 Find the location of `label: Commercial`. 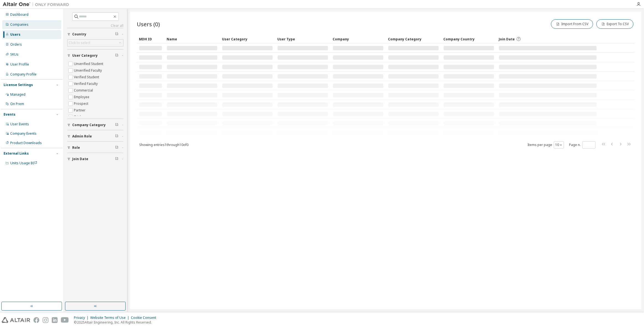

label: Commercial is located at coordinates (84, 91).